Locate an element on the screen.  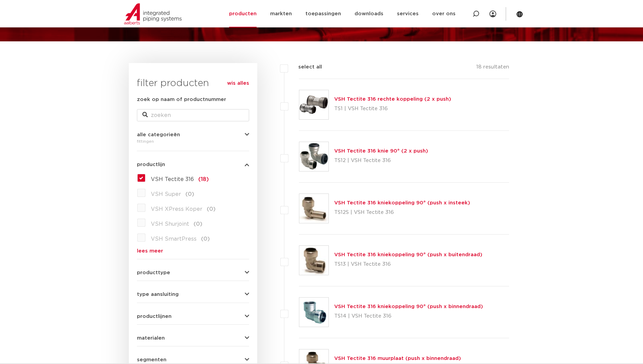
span: segmenten is located at coordinates (151, 359).